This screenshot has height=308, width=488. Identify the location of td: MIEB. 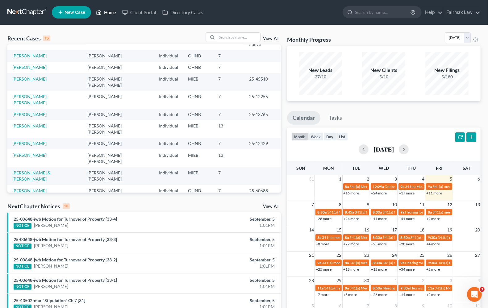
(198, 129).